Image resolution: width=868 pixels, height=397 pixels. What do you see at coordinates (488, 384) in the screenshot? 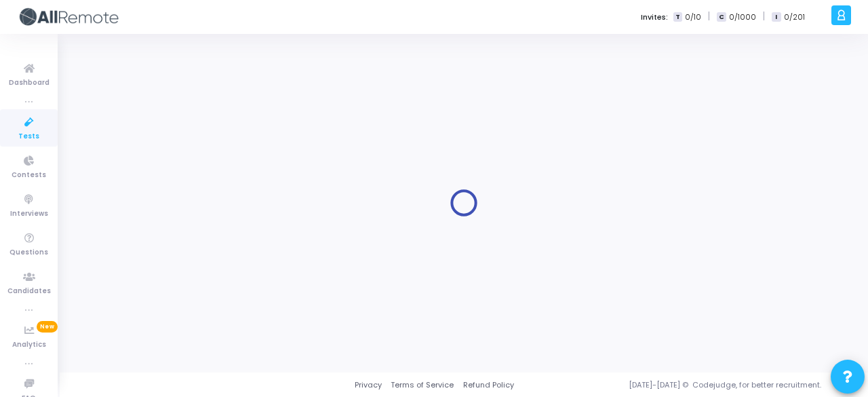
I see `a: Refund Policy` at bounding box center [488, 384].